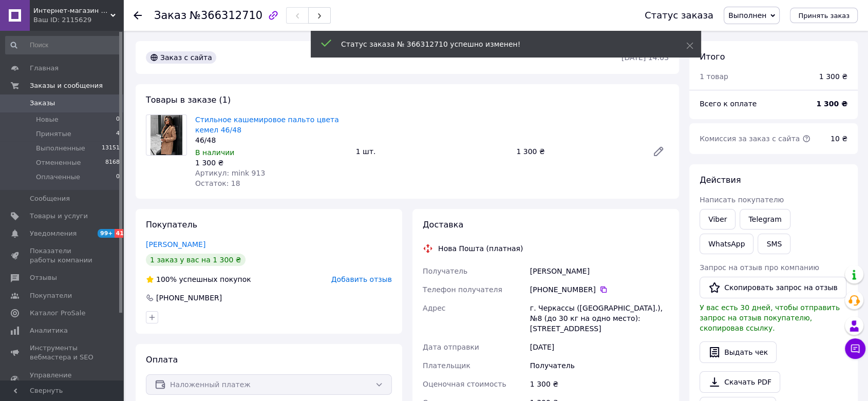  I want to click on span: №366312710, so click(226, 16).